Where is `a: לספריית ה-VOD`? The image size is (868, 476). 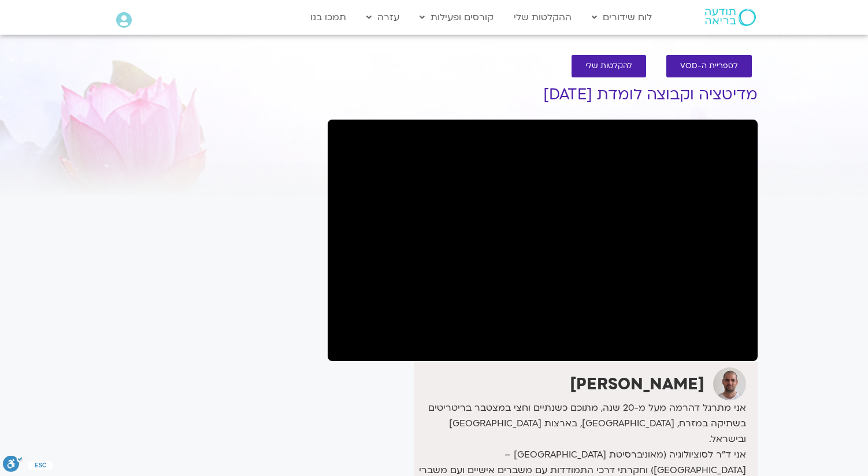
a: לספריית ה-VOD is located at coordinates (709, 66).